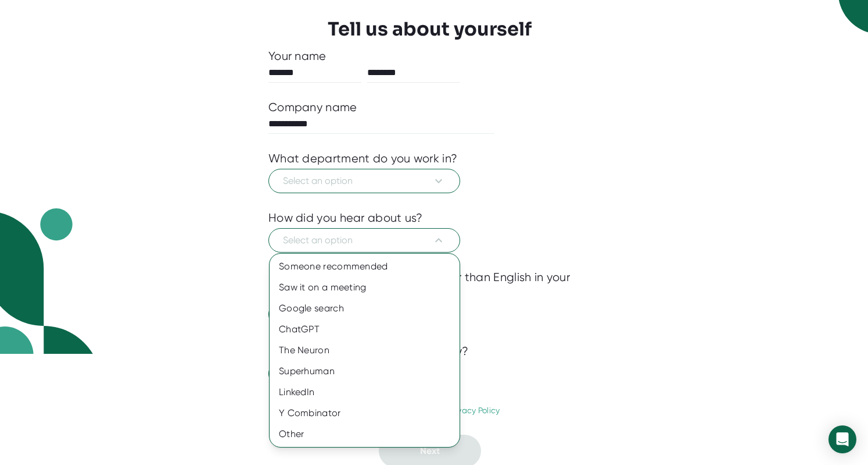 This screenshot has width=868, height=465. Describe the element at coordinates (364, 329) in the screenshot. I see `div: ChatGPT` at that location.